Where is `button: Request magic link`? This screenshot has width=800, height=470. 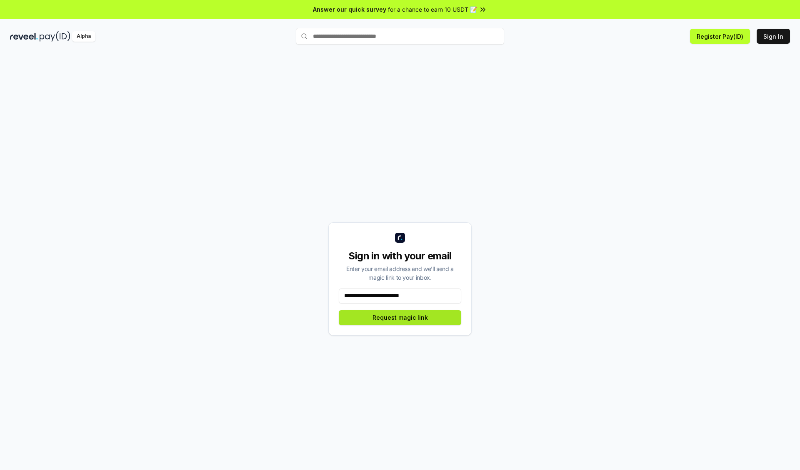
button: Request magic link is located at coordinates (400, 318).